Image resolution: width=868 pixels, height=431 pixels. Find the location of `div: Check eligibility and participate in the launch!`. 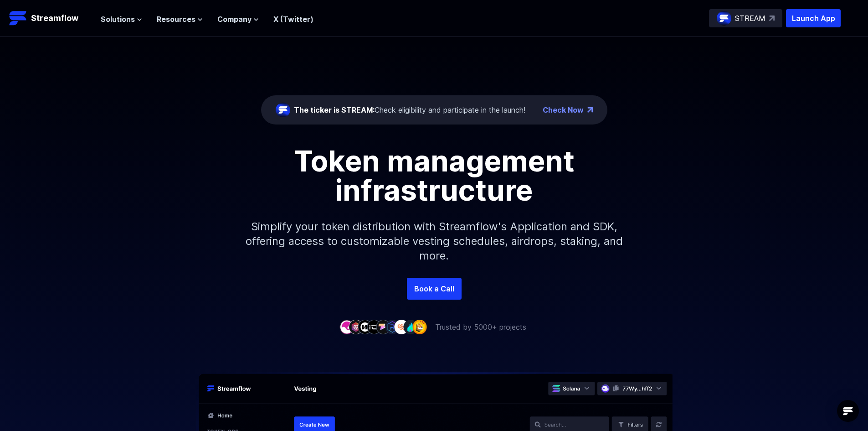

div: Check eligibility and participate in the launch! is located at coordinates (409, 110).